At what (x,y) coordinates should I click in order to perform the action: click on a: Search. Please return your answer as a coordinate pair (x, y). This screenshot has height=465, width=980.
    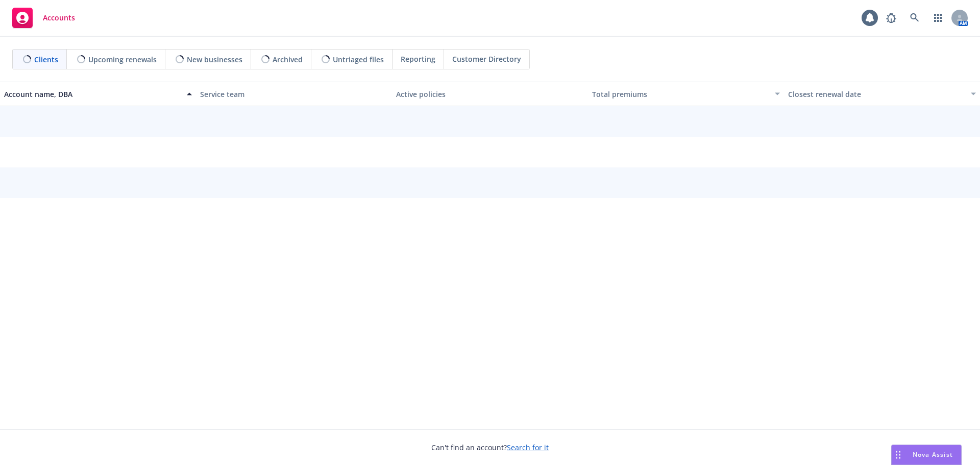
    Looking at the image, I should click on (915, 18).